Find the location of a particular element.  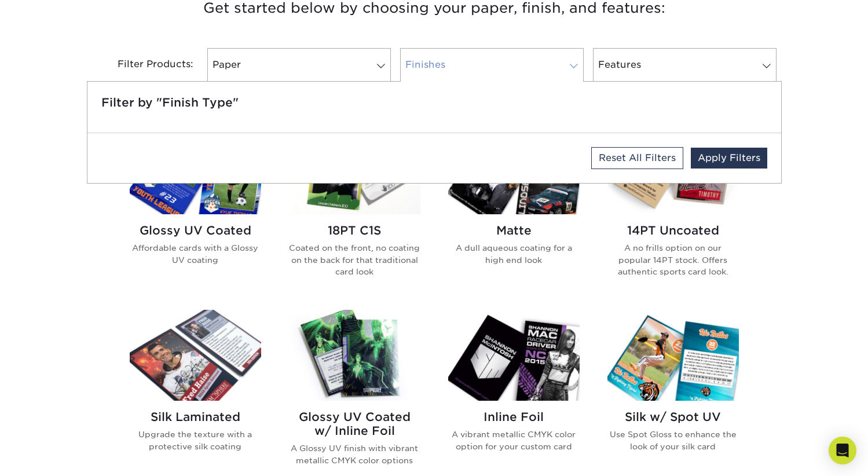

h2: Glossy UV Coated is located at coordinates (195, 230).